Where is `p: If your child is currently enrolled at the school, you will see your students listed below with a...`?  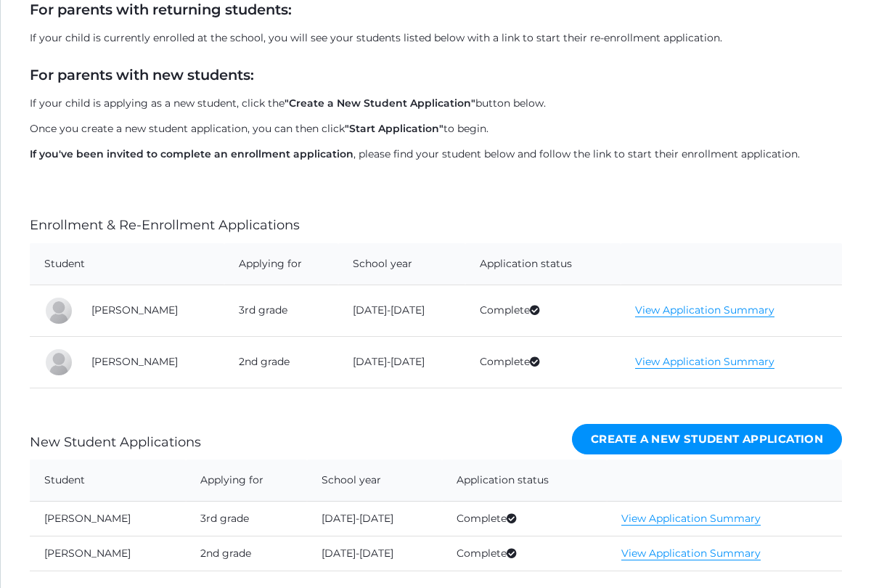
p: If your child is currently enrolled at the school, you will see your students listed below with a... is located at coordinates (436, 38).